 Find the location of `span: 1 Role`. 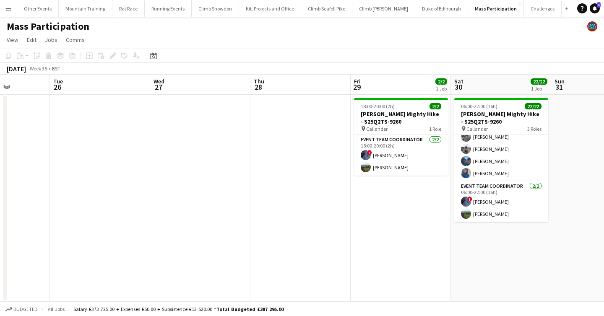

span: 1 Role is located at coordinates (435, 129).